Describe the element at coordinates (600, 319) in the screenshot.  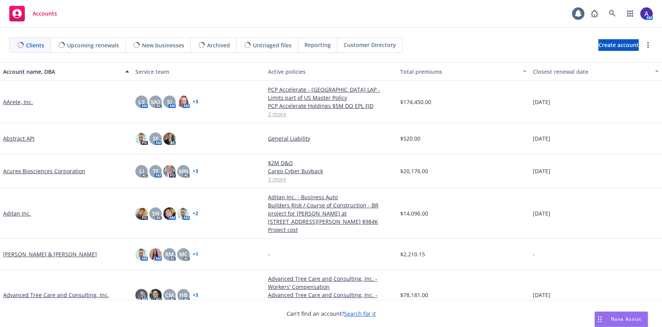
I see `div: Drag to move` at that location.